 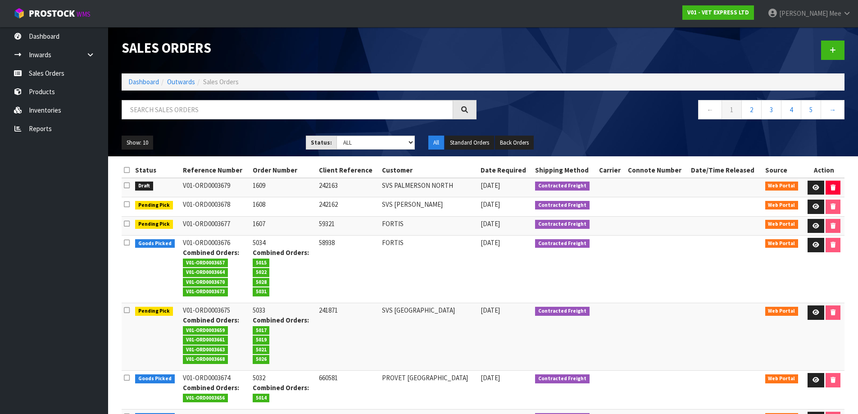 I want to click on span: 5015, so click(x=261, y=263).